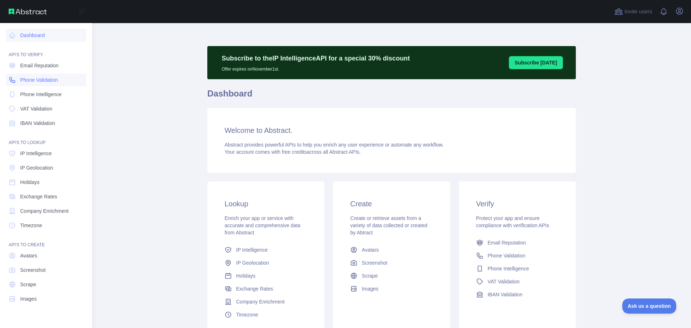 The height and width of the screenshot is (328, 691). Describe the element at coordinates (316, 68) in the screenshot. I see `p: Offer expires on November 1st.` at that location.